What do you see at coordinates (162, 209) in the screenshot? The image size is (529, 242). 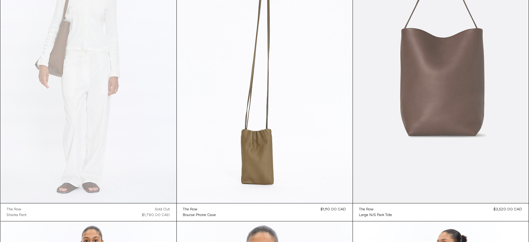 I see `div: Sold out` at bounding box center [162, 209].